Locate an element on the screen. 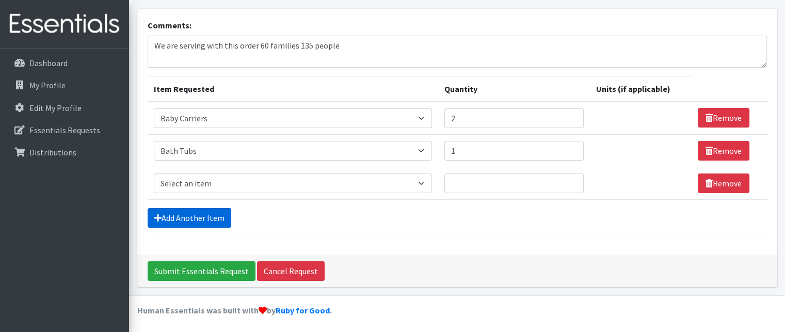 This screenshot has height=332, width=785. input: Submit Essentials Request is located at coordinates (201, 271).